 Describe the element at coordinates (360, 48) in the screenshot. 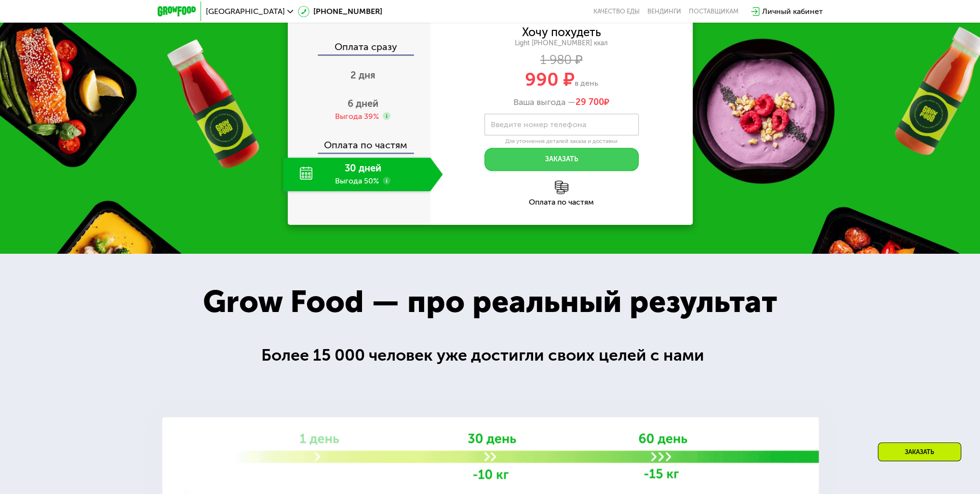

I see `div: Оплата сразу` at that location.